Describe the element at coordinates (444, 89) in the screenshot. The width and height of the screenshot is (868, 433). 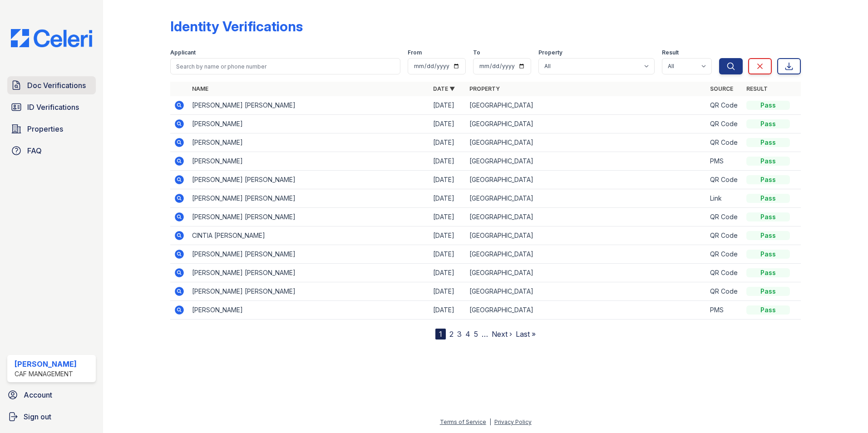
I see `a: Date ▼` at that location.